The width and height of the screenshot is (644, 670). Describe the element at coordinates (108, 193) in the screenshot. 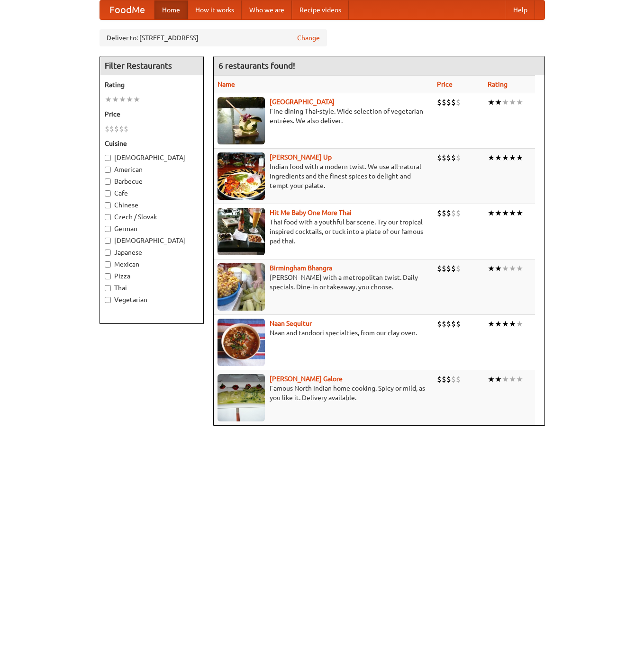

I see `input: Cafe` at that location.